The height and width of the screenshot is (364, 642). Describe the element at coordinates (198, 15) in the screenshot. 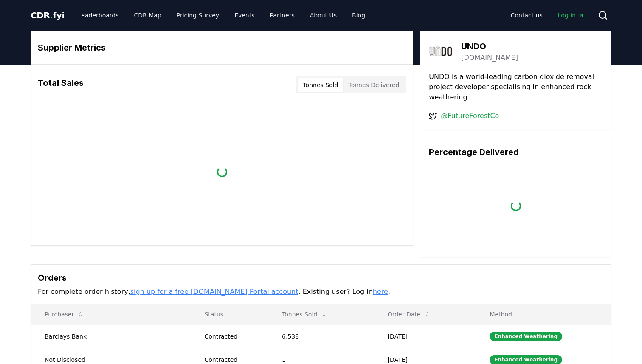

I see `a: Pricing Survey` at that location.